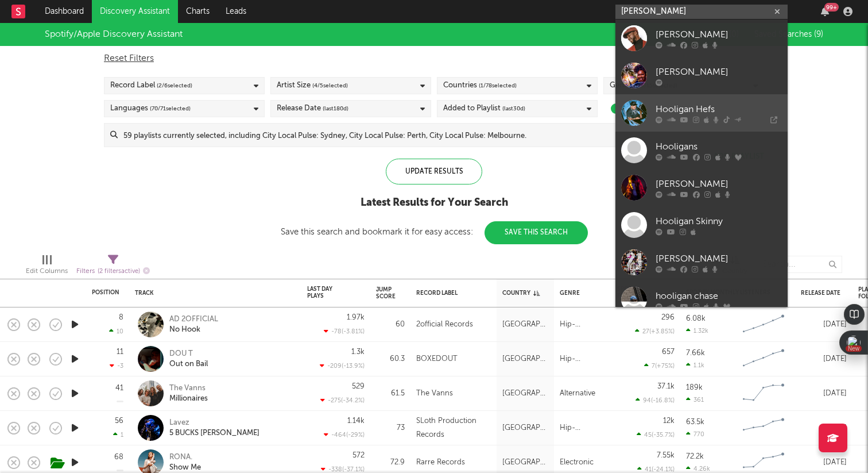  I want to click on div: Filters(2 filters active), so click(113, 266).